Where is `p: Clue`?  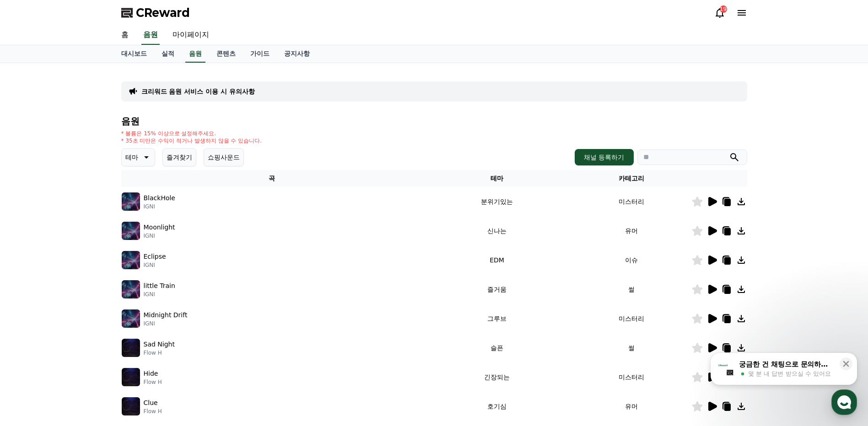
p: Clue is located at coordinates (150, 403).